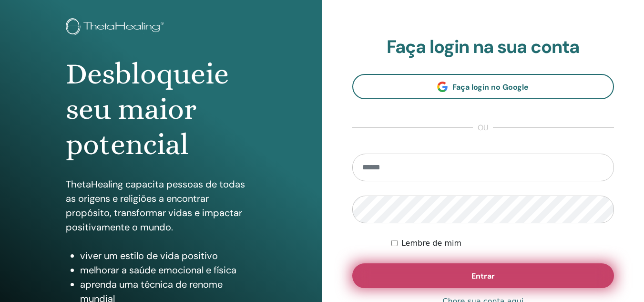  Describe the element at coordinates (149, 256) in the screenshot. I see `font: viver um estilo de vida positivo` at that location.